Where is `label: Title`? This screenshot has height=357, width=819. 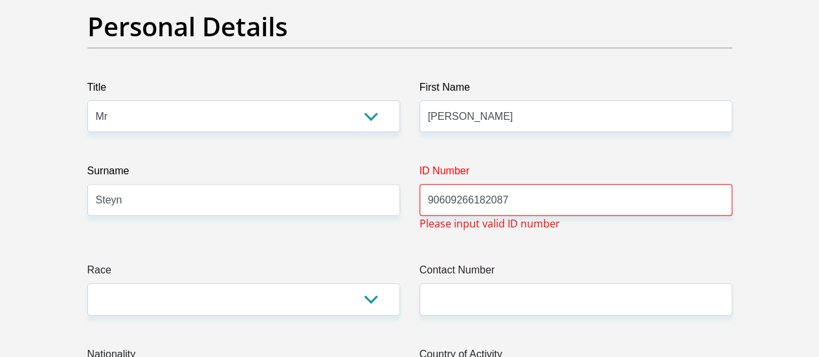
label: Title is located at coordinates (243, 90).